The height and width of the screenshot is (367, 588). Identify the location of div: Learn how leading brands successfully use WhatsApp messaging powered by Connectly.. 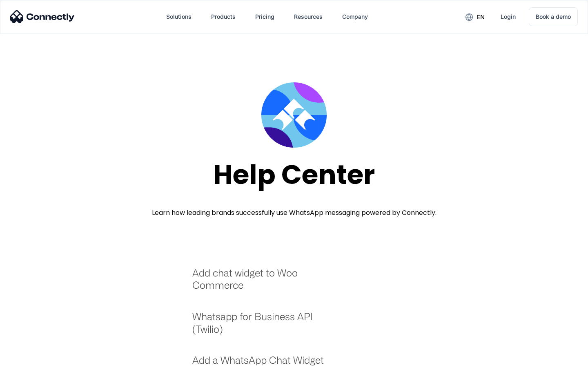
(294, 213).